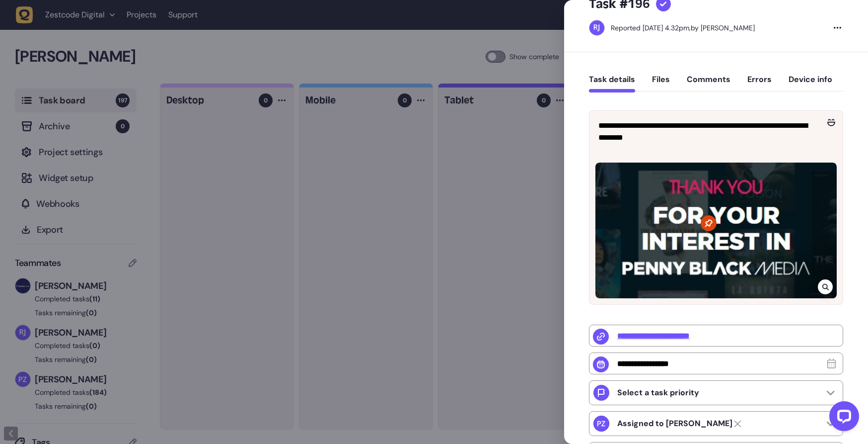 Image resolution: width=868 pixels, height=444 pixels. I want to click on button: Open LiveChat chat widget, so click(23, 19).